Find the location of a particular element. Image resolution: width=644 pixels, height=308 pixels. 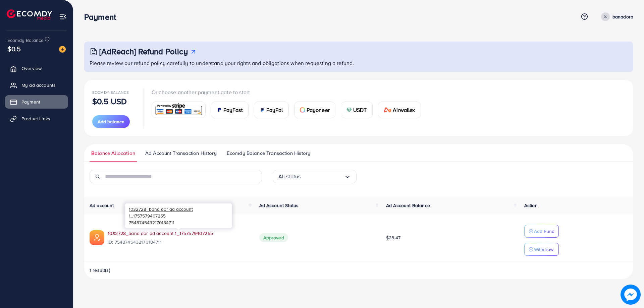

p: banadora is located at coordinates (623, 17).